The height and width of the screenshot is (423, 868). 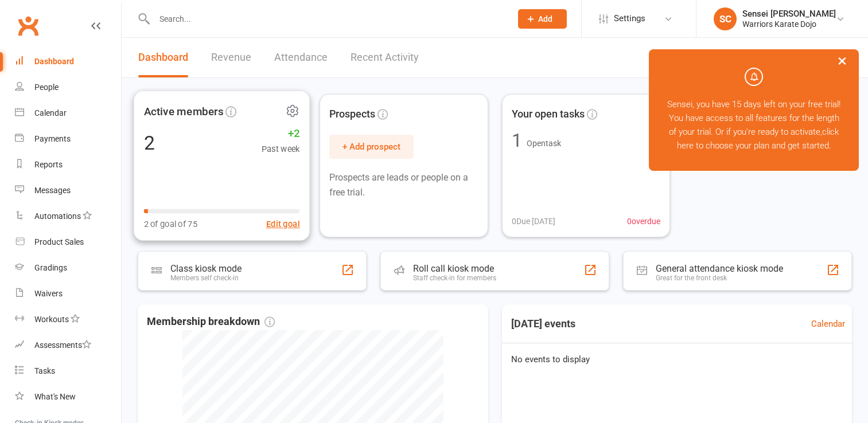 I want to click on button: Edit goal, so click(x=283, y=224).